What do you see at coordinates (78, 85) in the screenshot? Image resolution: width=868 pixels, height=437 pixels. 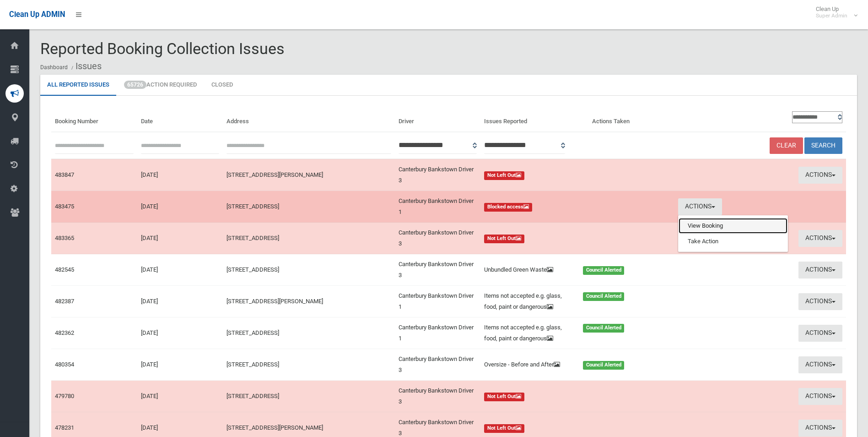 I see `a: All Reported Issues` at bounding box center [78, 85].